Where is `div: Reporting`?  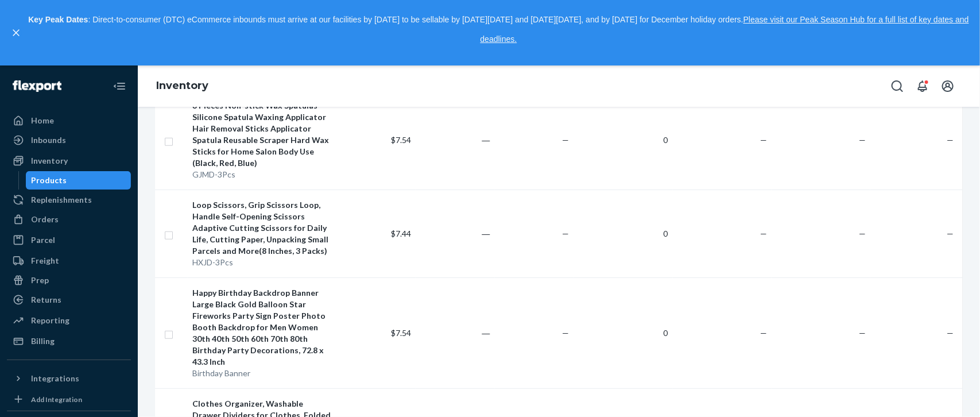 div: Reporting is located at coordinates (50, 320).